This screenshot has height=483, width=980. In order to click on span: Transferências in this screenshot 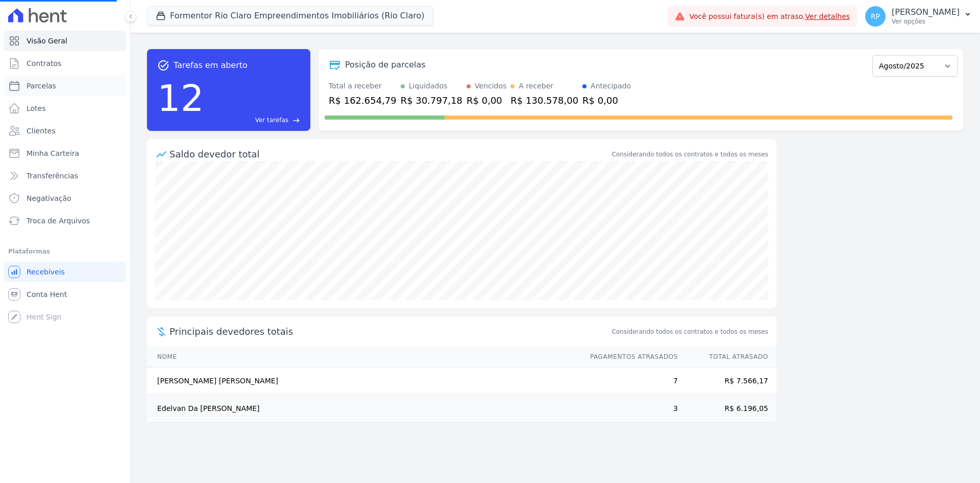, I will do `click(52, 176)`.